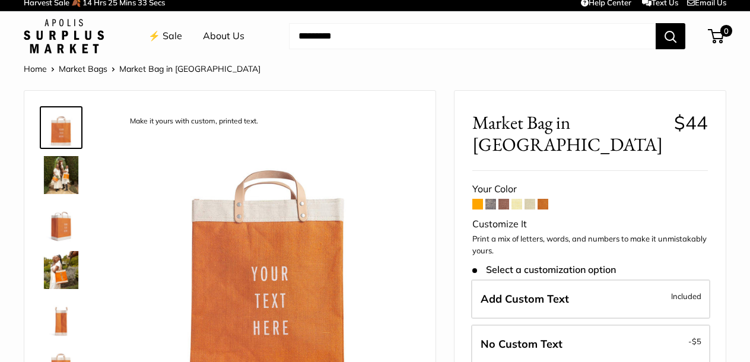  What do you see at coordinates (522, 344) in the screenshot?
I see `span: No Custom Text` at bounding box center [522, 344].